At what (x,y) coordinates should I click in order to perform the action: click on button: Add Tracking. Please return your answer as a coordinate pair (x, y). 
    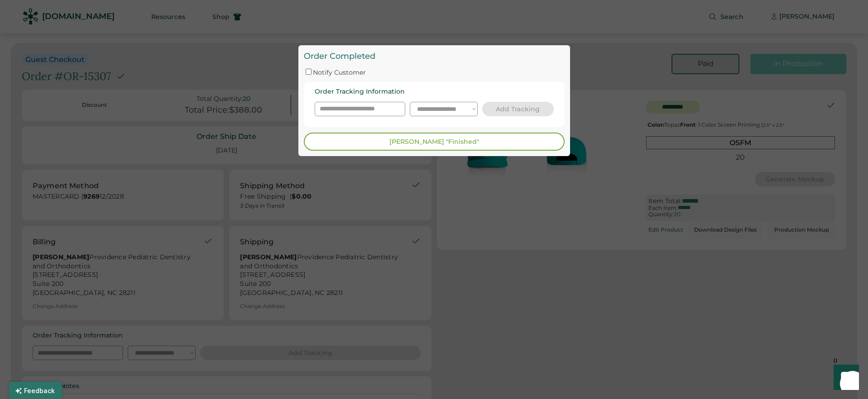
    Looking at the image, I should click on (518, 109).